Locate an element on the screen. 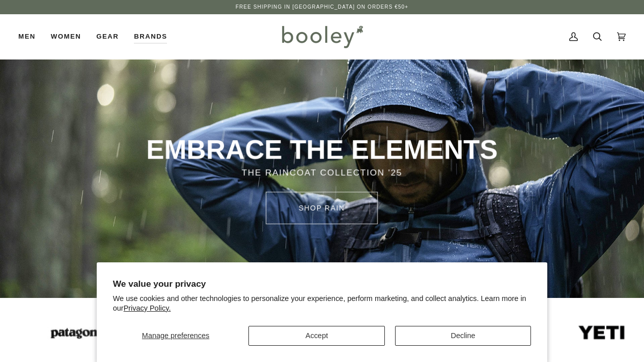 The width and height of the screenshot is (644, 362). span: Men is located at coordinates (27, 37).